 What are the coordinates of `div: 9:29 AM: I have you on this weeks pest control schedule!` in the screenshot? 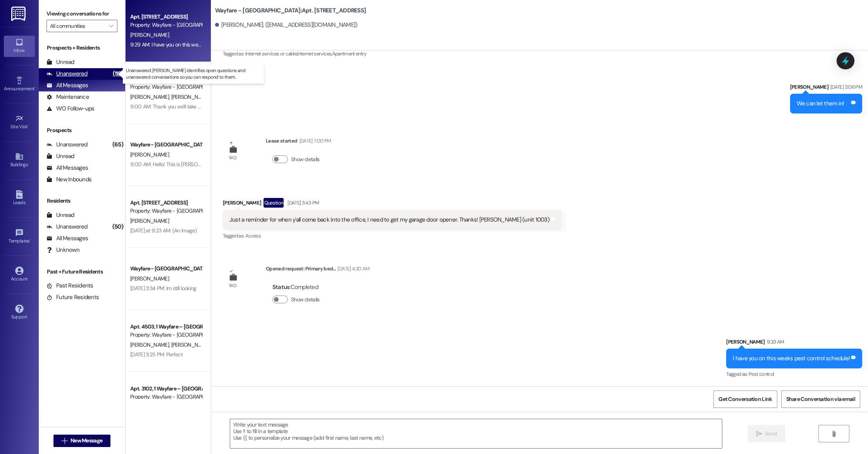 It's located at (193, 44).